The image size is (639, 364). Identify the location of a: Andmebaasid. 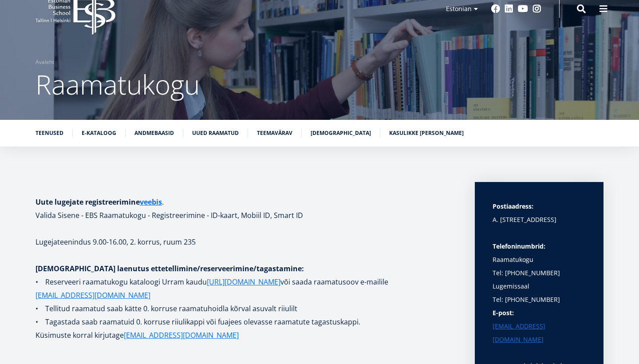
(154, 133).